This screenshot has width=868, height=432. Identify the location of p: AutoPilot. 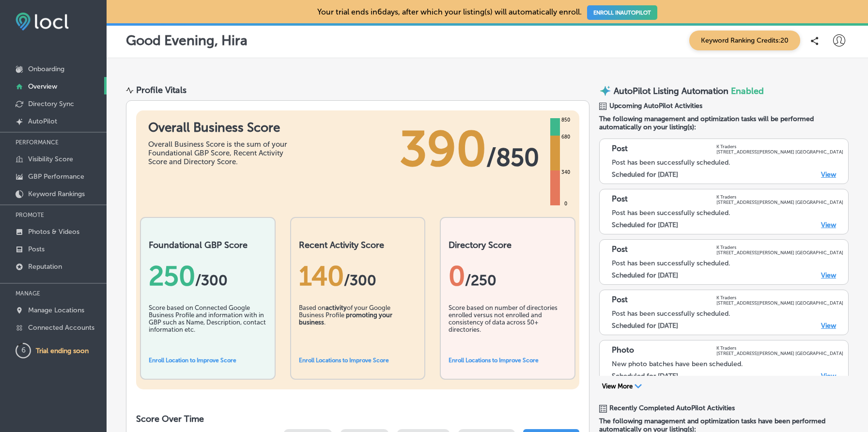
(42, 121).